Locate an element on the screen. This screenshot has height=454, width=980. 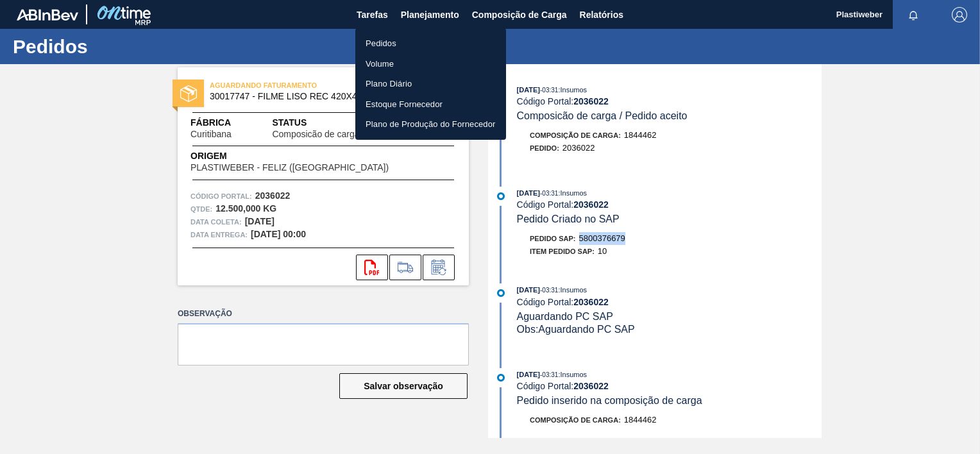
li: Plano de Produção do Fornecedor is located at coordinates (430, 125).